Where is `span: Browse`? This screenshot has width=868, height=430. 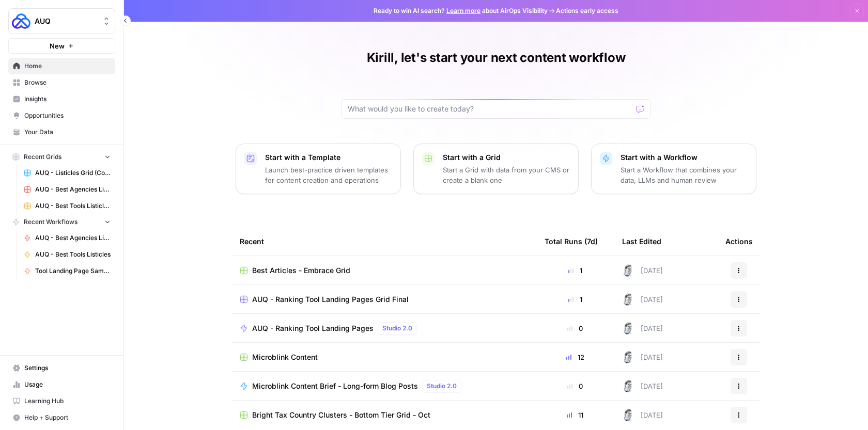 span: Browse is located at coordinates (67, 83).